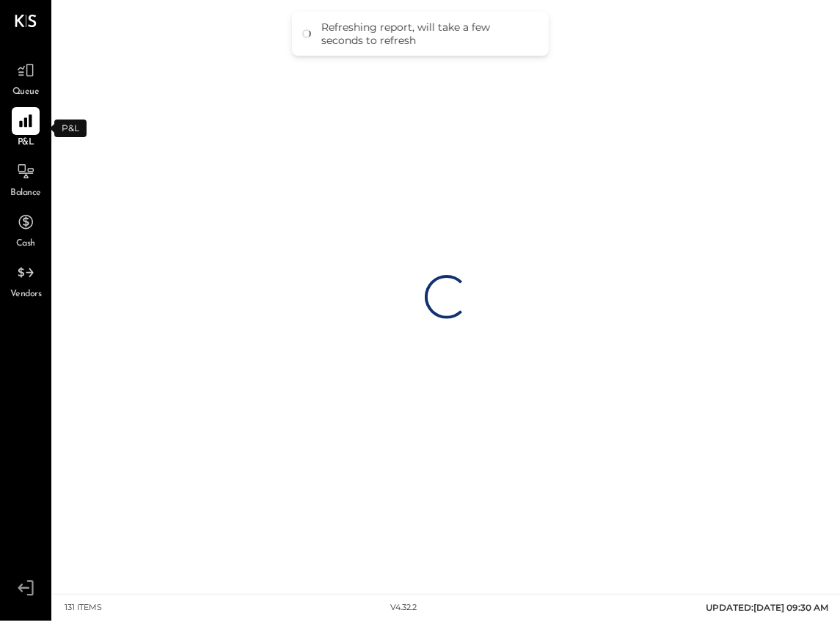 This screenshot has height=621, width=840. I want to click on a: Balance, so click(25, 179).